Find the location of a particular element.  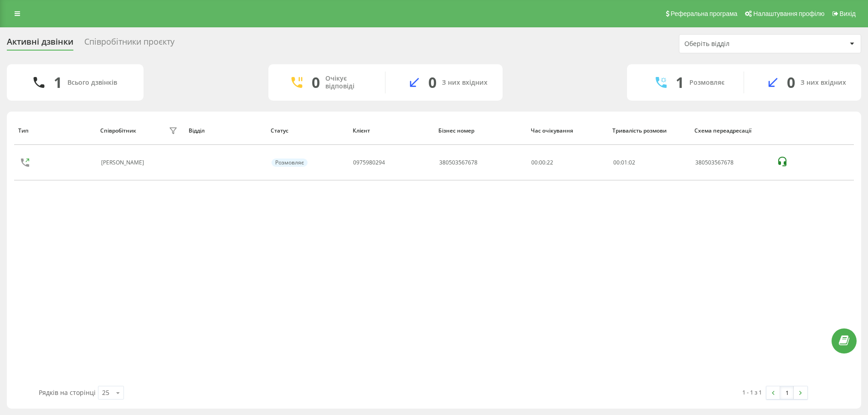

div: Бізнес номер is located at coordinates (481, 131).